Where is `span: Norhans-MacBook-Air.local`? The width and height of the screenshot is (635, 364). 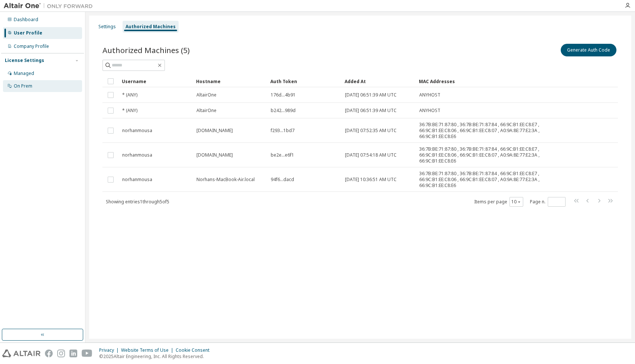 span: Norhans-MacBook-Air.local is located at coordinates (225, 180).